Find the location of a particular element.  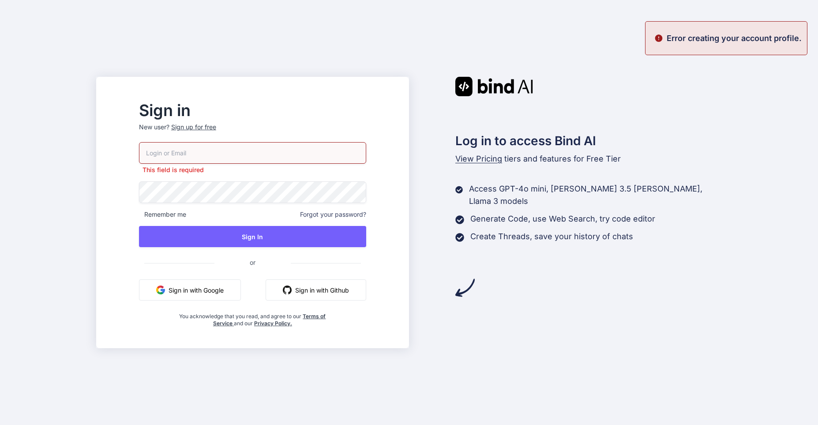

div: You acknowledge that you read, and agree to our and our is located at coordinates (253, 317).